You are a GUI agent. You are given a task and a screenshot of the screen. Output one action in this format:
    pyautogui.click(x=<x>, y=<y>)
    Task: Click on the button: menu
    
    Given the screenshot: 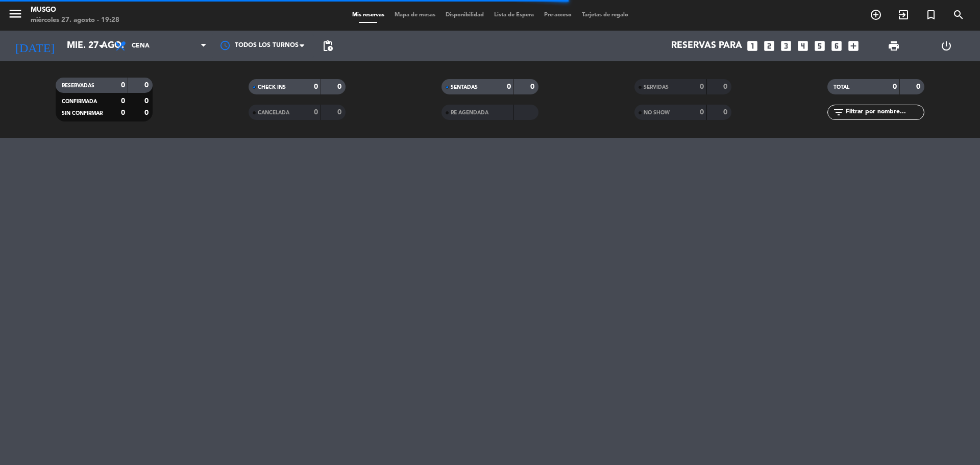 What is the action you would take?
    pyautogui.click(x=16, y=16)
    